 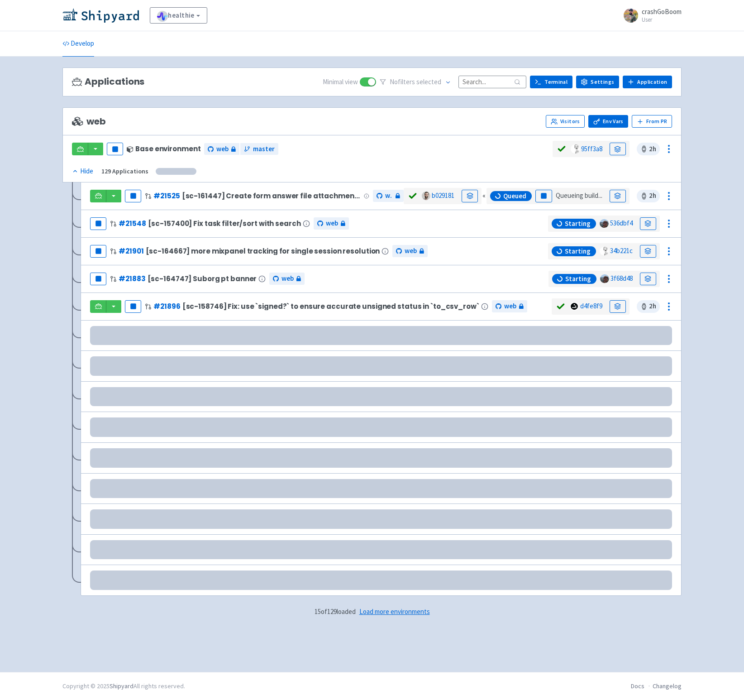 I want to click on span: Load more environments, so click(x=395, y=611).